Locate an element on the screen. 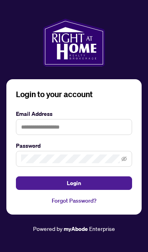 Image resolution: width=148 pixels, height=252 pixels. h3: Login to your account is located at coordinates (74, 95).